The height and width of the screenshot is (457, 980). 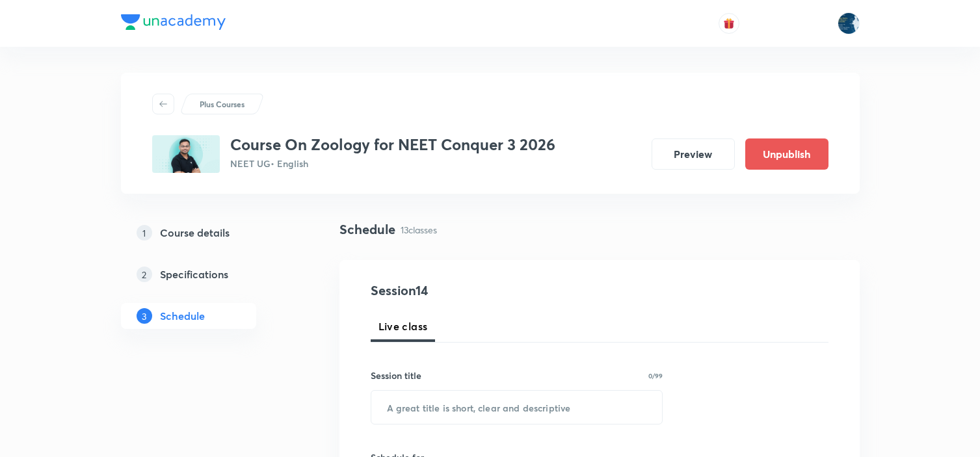 What do you see at coordinates (849, 23) in the screenshot?
I see `img: Lokeshwar Chiluveru` at bounding box center [849, 23].